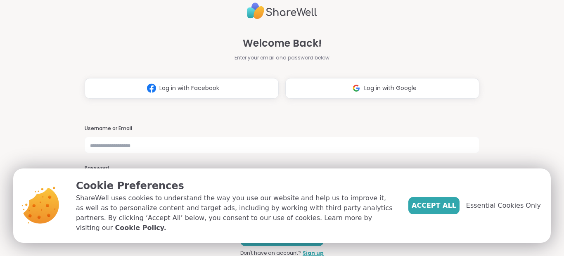  I want to click on button: Log in with Google, so click(382, 88).